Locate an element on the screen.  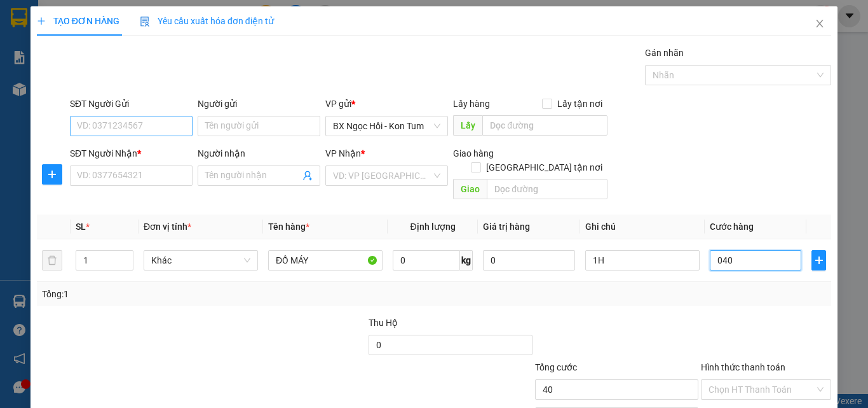
span: VP Nhận is located at coordinates (343, 153).